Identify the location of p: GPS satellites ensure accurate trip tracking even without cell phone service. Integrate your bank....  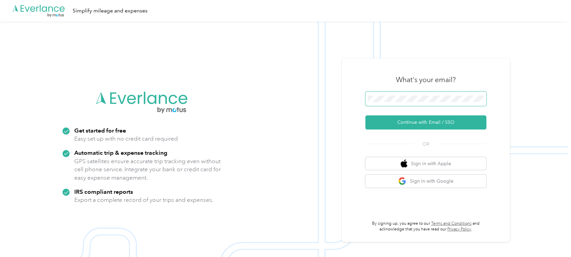
(148, 169).